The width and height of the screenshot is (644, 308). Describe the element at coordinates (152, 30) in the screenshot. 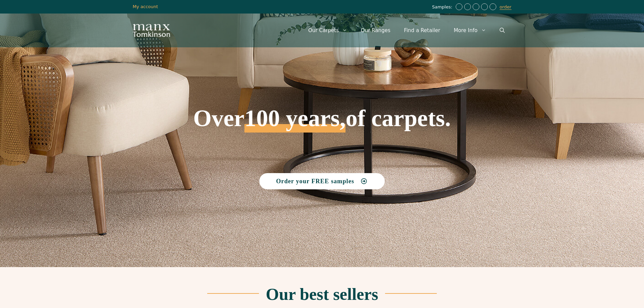

I see `img: Manx Tomkinson` at that location.